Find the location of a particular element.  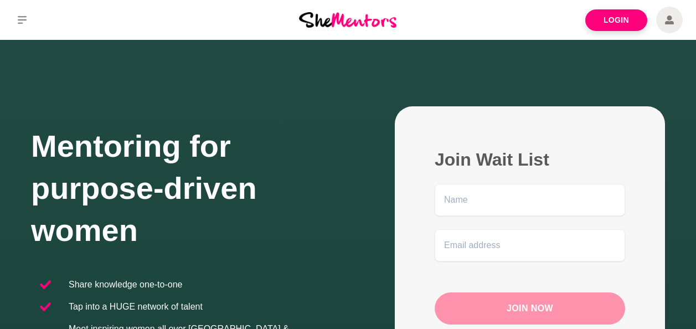

a: Login is located at coordinates (617, 20).